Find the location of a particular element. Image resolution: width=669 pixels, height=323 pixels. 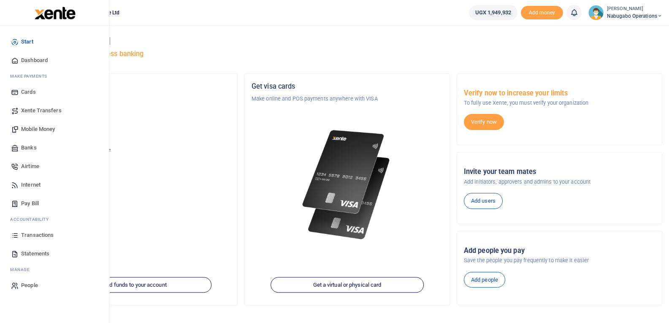

p: Save the people you pay frequently to make it easier is located at coordinates (559, 260).